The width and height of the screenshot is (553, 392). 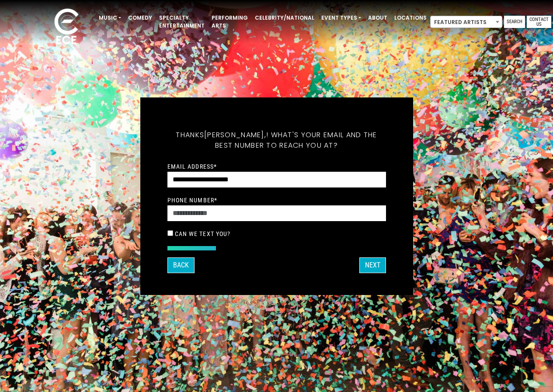 I want to click on a: Celebrity/National, so click(x=285, y=18).